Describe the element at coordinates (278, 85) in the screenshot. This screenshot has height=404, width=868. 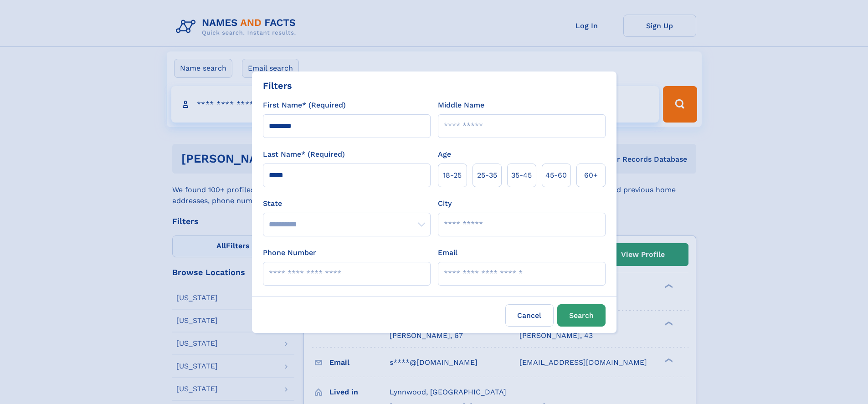
I see `div: Filters` at that location.